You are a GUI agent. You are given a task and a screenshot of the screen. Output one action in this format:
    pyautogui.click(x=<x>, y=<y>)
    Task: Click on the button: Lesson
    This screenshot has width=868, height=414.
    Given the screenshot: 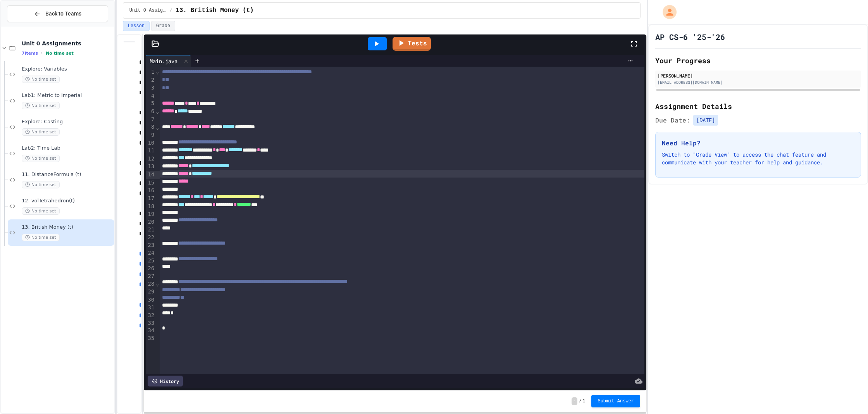 What is the action you would take?
    pyautogui.click(x=136, y=26)
    